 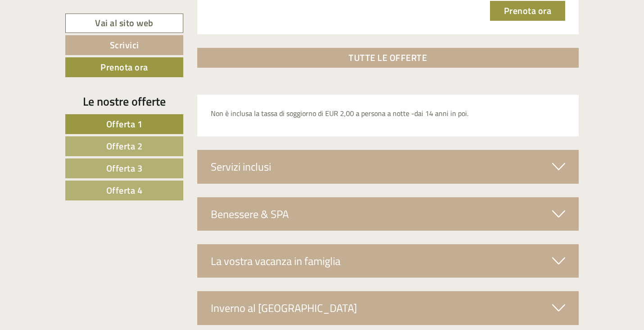 I want to click on div: Servizi inclusi, so click(x=388, y=167).